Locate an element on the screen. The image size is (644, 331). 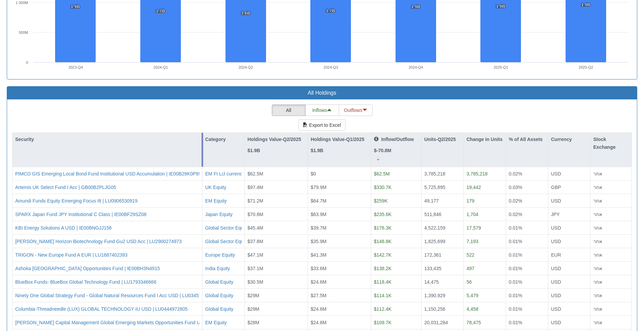
div: UK Equity is located at coordinates (216, 187).